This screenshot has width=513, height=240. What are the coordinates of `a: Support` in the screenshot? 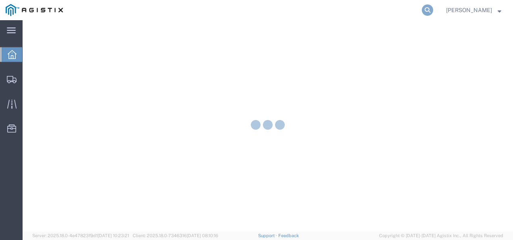 It's located at (268, 235).